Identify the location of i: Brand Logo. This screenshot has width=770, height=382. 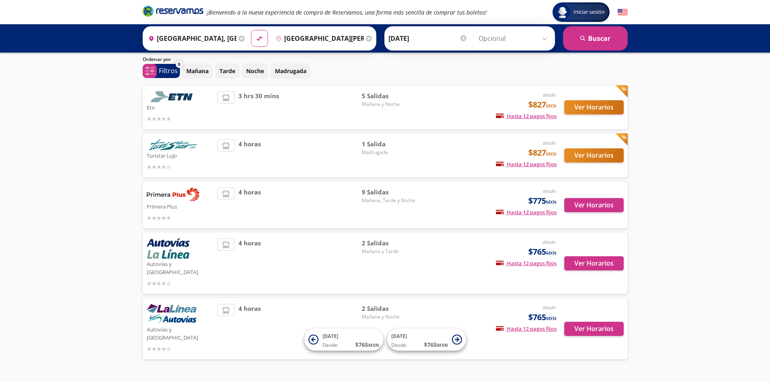
(173, 11).